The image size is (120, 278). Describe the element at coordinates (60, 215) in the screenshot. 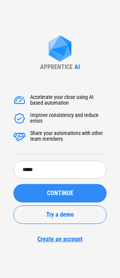

I see `span: Try a demo` at that location.